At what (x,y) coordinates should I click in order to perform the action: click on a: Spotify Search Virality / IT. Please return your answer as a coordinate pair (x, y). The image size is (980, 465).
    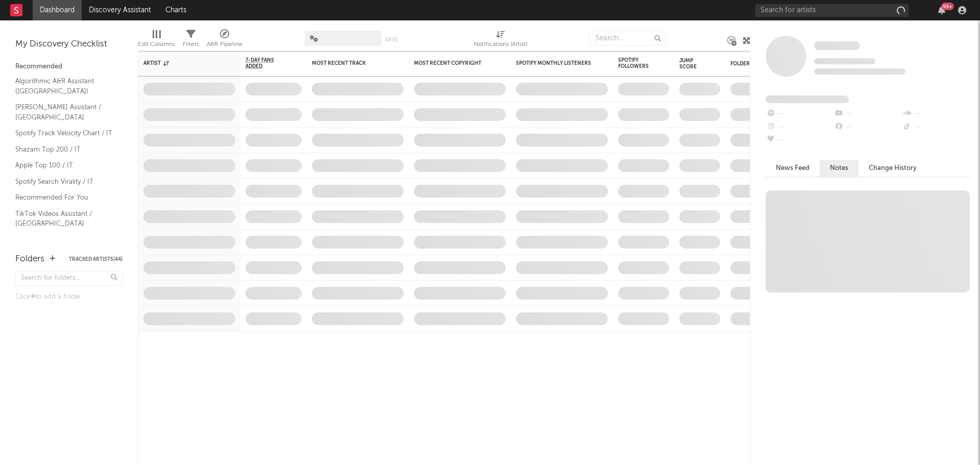
    Looking at the image, I should click on (64, 182).